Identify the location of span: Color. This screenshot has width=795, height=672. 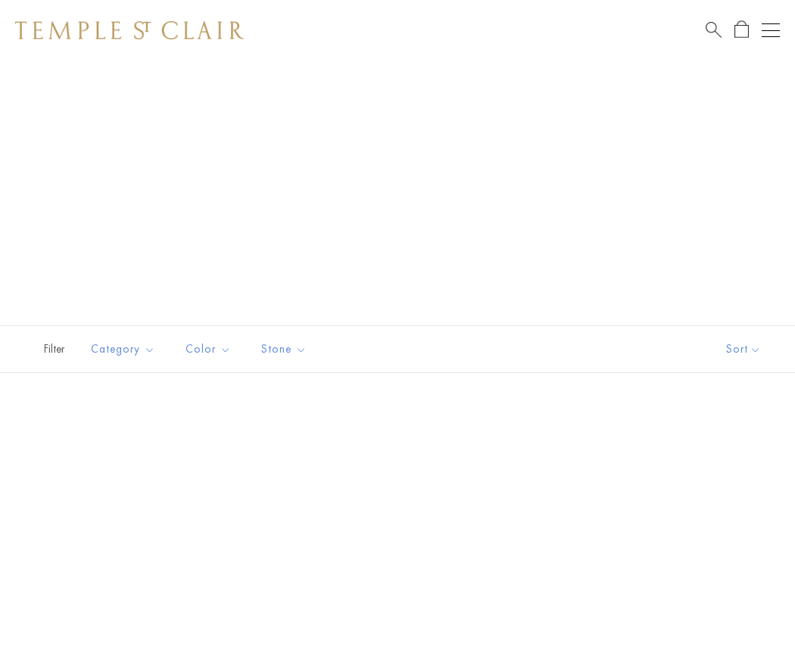
(210, 349).